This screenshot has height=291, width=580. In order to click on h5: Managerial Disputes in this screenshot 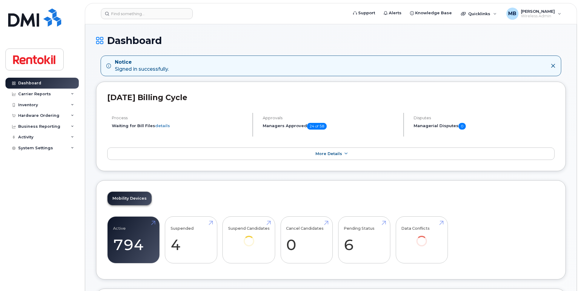, I will do `click(484, 126)`.